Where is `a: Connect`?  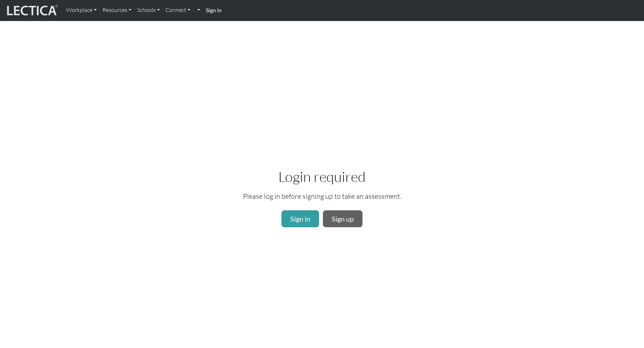
a: Connect is located at coordinates (177, 10).